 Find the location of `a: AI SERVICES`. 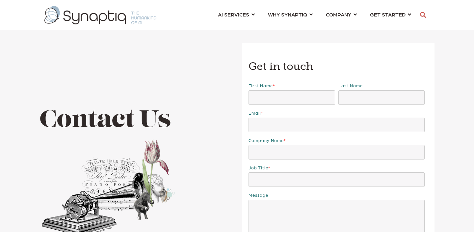

a: AI SERVICES is located at coordinates (236, 14).